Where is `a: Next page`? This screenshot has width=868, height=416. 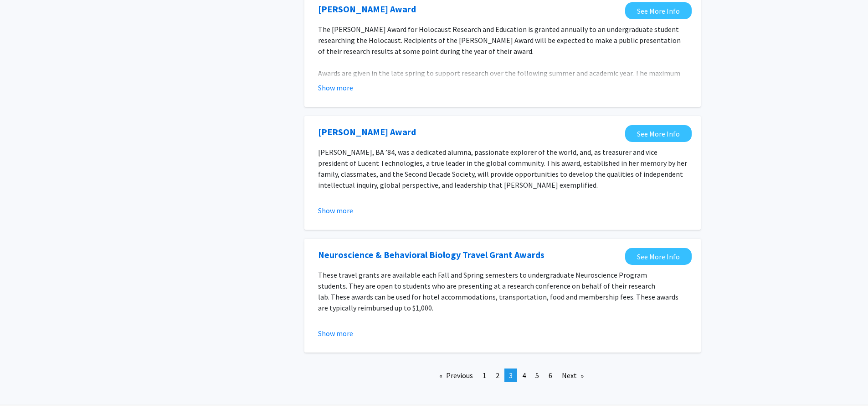 a: Next page is located at coordinates (573, 375).